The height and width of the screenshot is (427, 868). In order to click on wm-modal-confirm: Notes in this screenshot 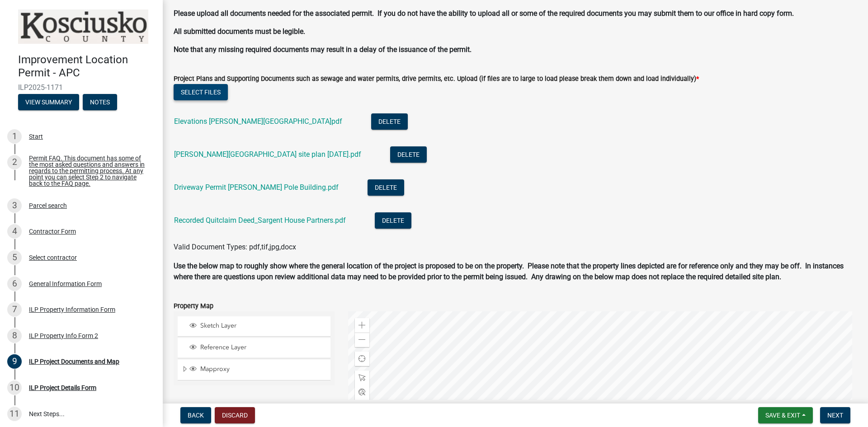, I will do `click(100, 103)`.